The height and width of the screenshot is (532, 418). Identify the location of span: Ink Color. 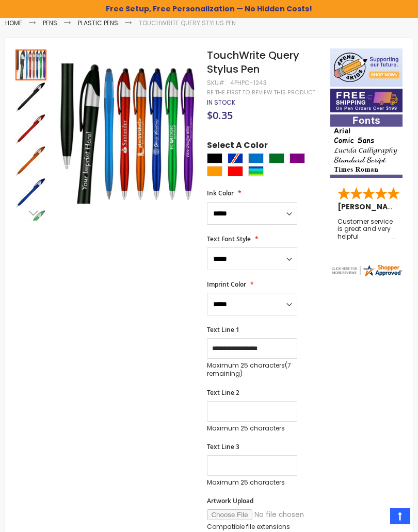
(220, 193).